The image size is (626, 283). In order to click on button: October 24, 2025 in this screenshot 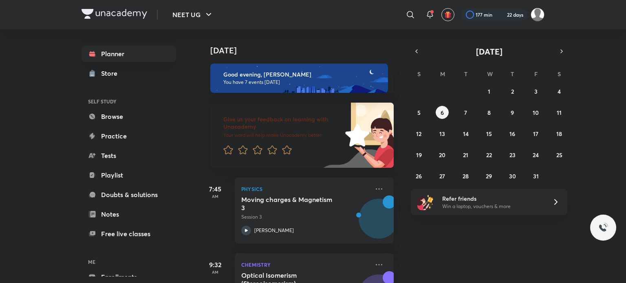, I will do `click(536, 155)`.